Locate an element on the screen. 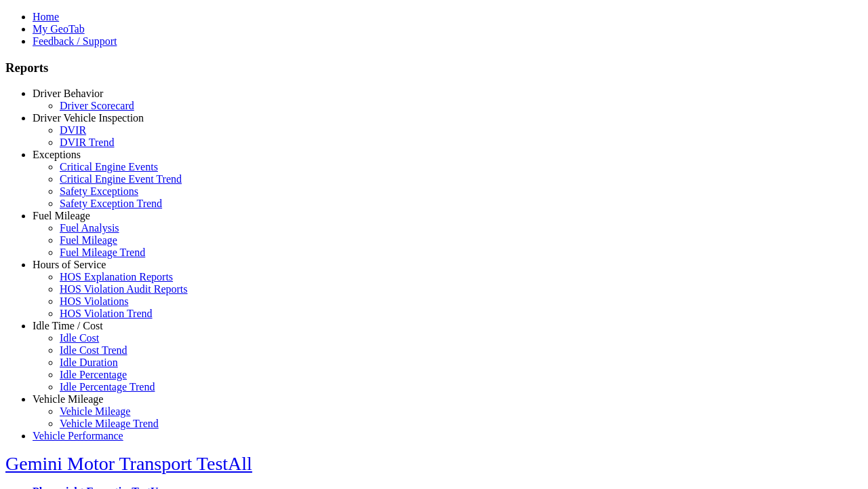 The height and width of the screenshot is (489, 868). a: Feedback / Support is located at coordinates (75, 41).